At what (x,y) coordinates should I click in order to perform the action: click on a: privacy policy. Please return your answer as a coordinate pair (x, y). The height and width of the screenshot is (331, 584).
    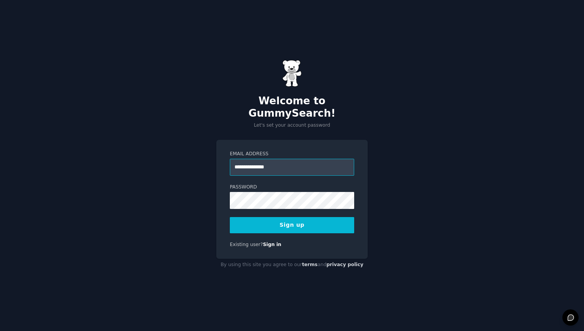
    Looking at the image, I should click on (345, 265).